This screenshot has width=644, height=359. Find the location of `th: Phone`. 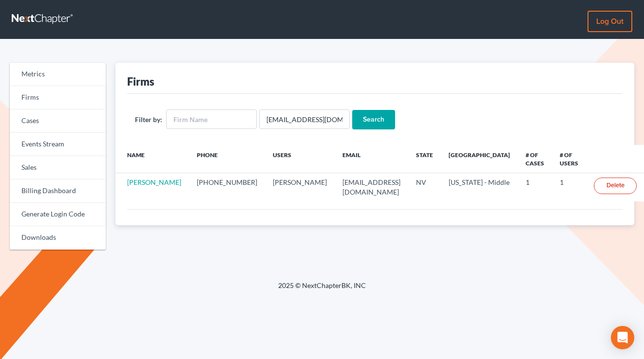

th: Phone is located at coordinates (227, 159).